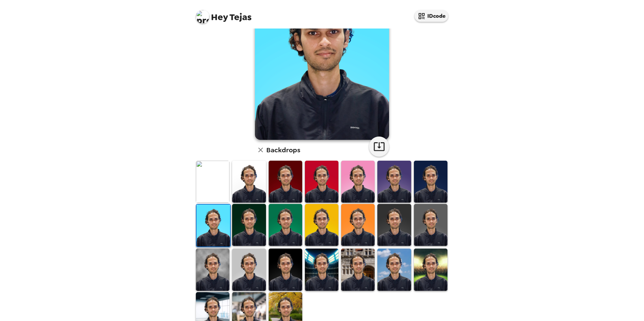  What do you see at coordinates (283, 150) in the screenshot?
I see `h6: Backdrops` at bounding box center [283, 150].